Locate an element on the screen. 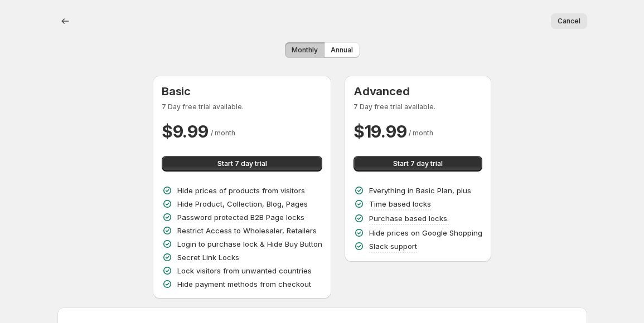 Image resolution: width=644 pixels, height=323 pixels. span: Monthly is located at coordinates (304, 50).